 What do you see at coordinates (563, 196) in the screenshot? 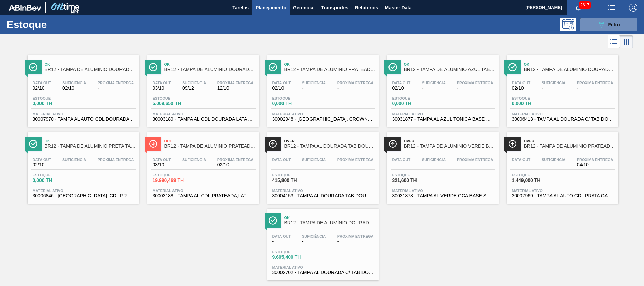
I see `span: 30007969 - TAMPA AL AUTO CDL PRATA CANPACK` at bounding box center [563, 196].